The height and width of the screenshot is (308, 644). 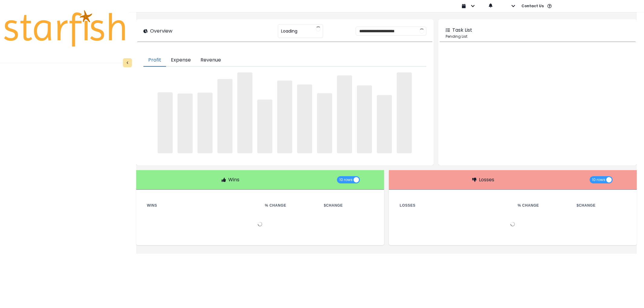 What do you see at coordinates (201, 205) in the screenshot?
I see `th: Wins` at bounding box center [201, 205].